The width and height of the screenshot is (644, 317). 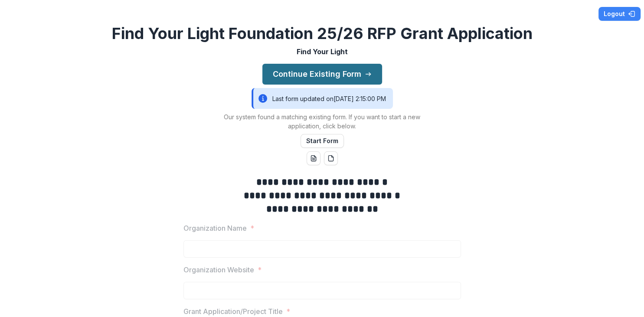 What do you see at coordinates (233, 311) in the screenshot?
I see `p: Grant Application/Project Title` at bounding box center [233, 311].